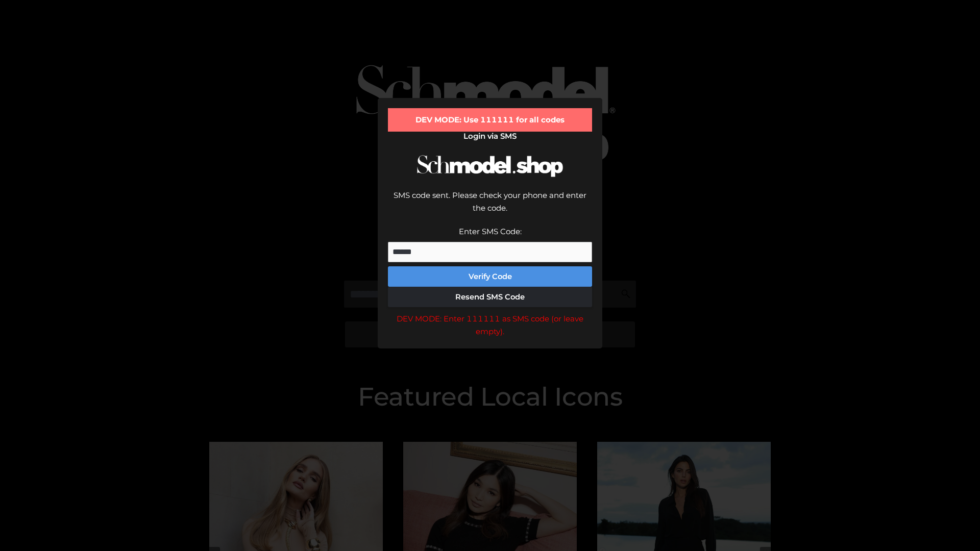 This screenshot has width=980, height=551. What do you see at coordinates (490, 297) in the screenshot?
I see `button: Resend SMS Code` at bounding box center [490, 297].